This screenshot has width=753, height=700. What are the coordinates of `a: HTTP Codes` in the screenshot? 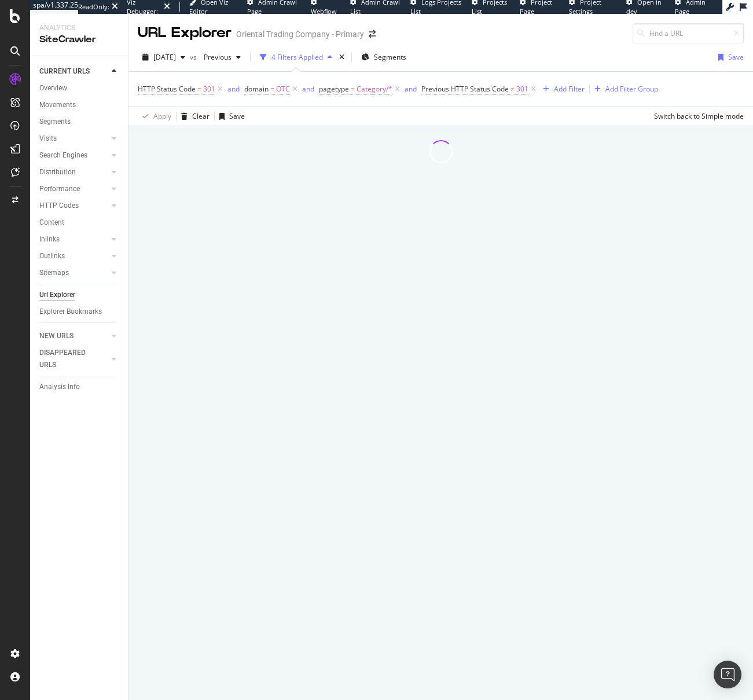 It's located at (73, 206).